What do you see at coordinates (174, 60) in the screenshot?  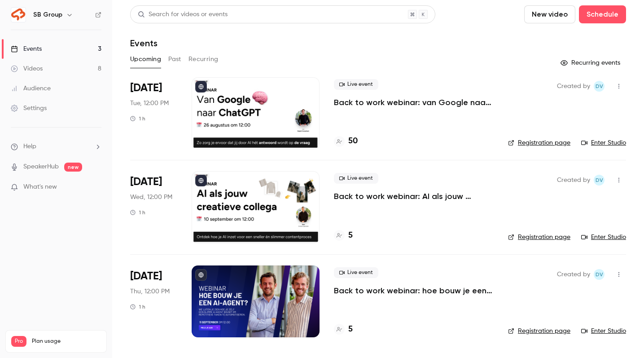 I see `button: Past` at bounding box center [174, 60].